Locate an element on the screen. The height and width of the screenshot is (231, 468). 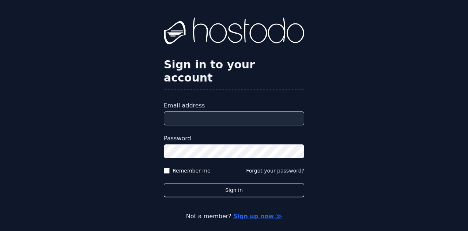
label: Remember me is located at coordinates (192, 171).